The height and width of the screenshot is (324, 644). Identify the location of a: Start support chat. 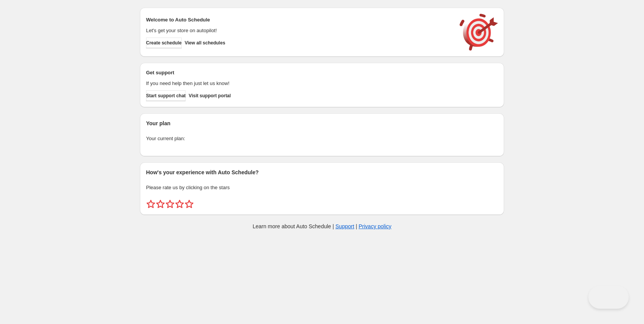
(166, 95).